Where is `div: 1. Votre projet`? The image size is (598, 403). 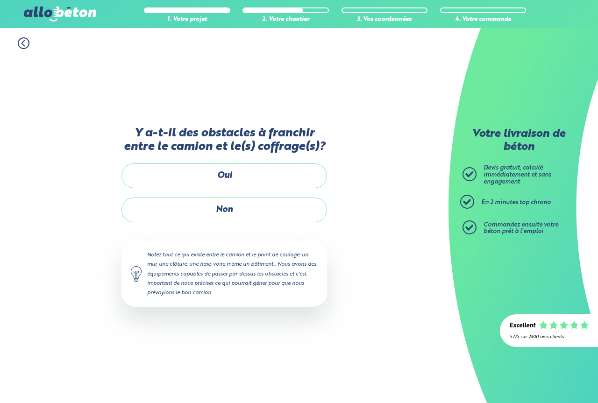 div: 1. Votre projet is located at coordinates (187, 20).